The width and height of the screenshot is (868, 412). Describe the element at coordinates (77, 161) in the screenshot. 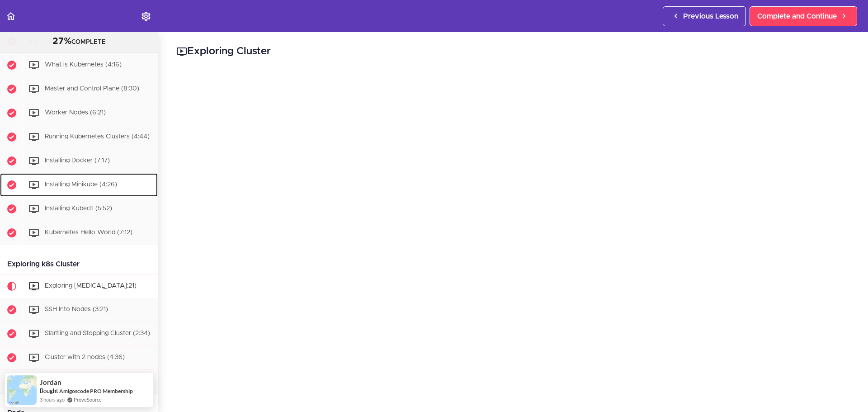

I see `span: Installing Docker (7:17)` at that location.